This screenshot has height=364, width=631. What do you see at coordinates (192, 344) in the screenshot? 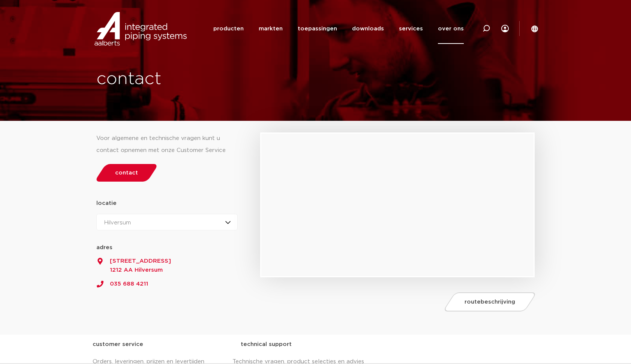
I see `strong: customer service technical support` at bounding box center [192, 344].